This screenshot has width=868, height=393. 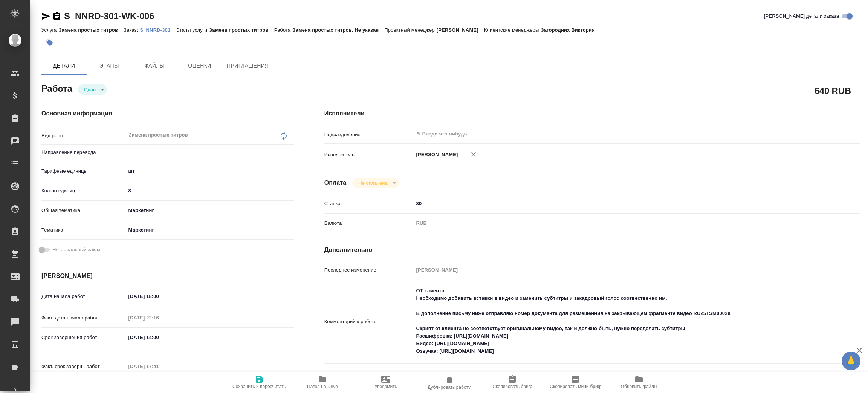 I want to click on span: Детали, so click(x=64, y=66).